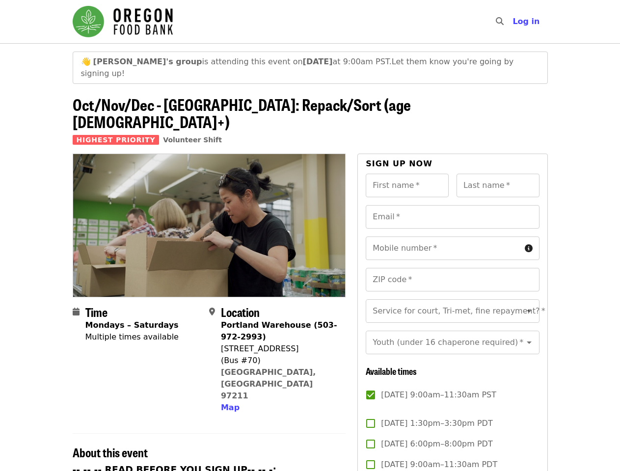 The image size is (620, 471). I want to click on input: Mobile number, so click(443, 248).